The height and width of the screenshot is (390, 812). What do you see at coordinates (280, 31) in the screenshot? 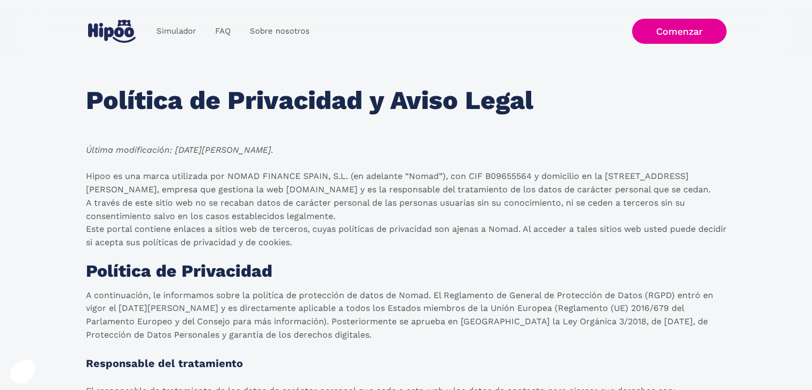
I see `a: Sobre nosotros` at bounding box center [280, 31].